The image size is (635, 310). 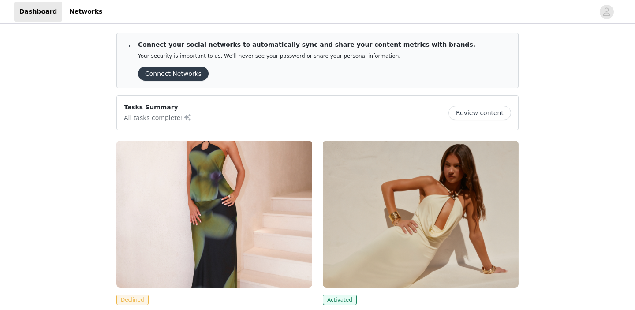 I want to click on button: Review content, so click(x=480, y=113).